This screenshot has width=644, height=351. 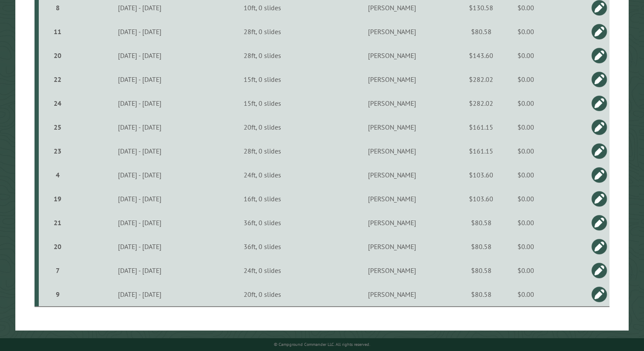 What do you see at coordinates (57, 199) in the screenshot?
I see `div: 19` at bounding box center [57, 199].